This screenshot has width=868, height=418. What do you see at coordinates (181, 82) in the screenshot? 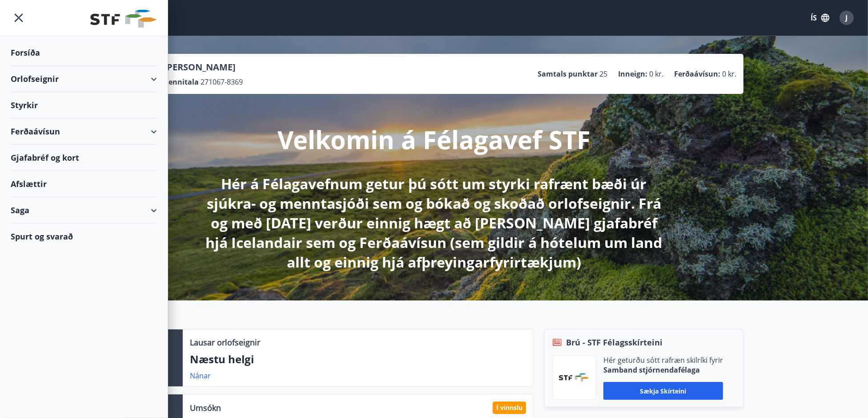
I see `p: Kennitala` at bounding box center [181, 82].